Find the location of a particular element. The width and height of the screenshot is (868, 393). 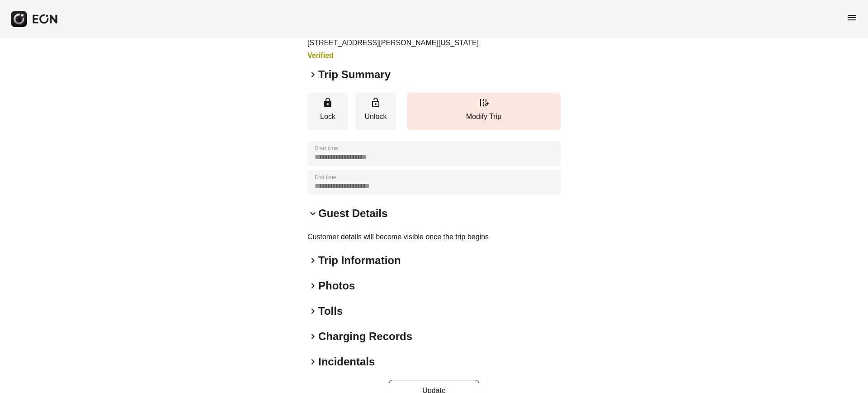

h2: Charging Records is located at coordinates (365, 336).